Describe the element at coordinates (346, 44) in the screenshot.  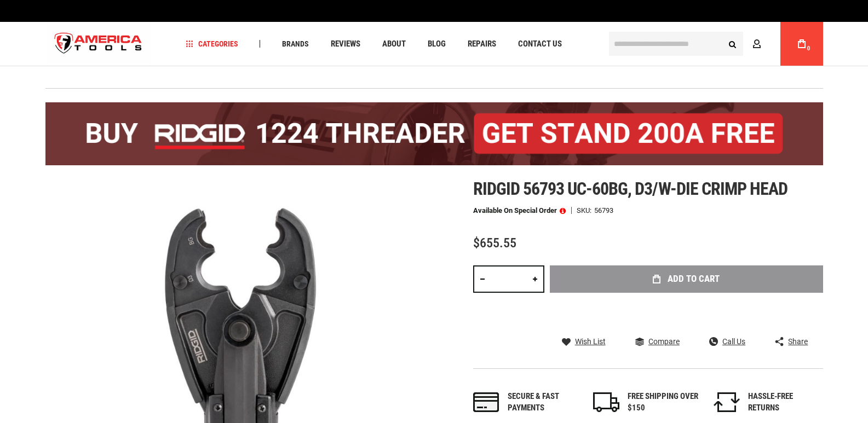
I see `span: Reviews` at that location.